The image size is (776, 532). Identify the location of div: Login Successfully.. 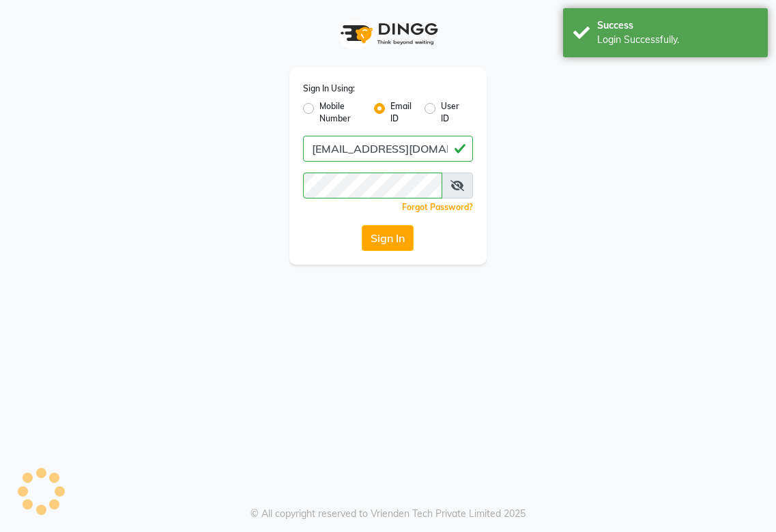
(677, 39).